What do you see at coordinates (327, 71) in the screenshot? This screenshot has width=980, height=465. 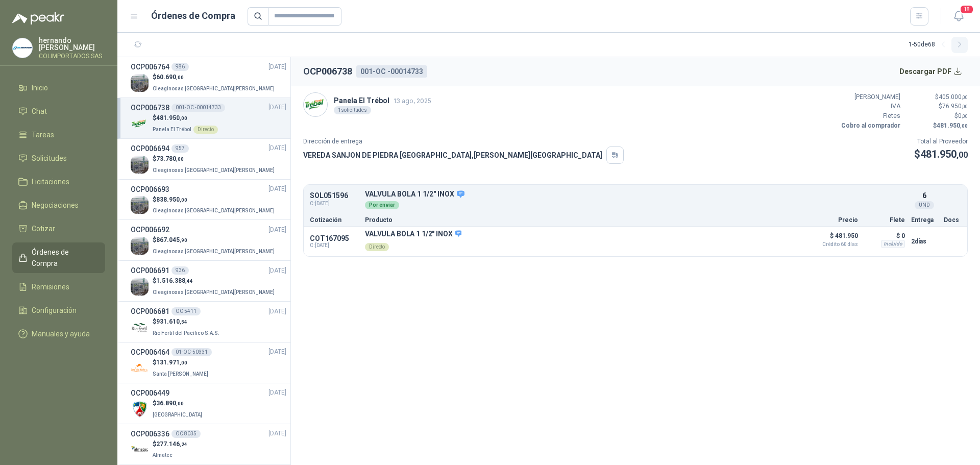 I see `h2: OCP006738` at bounding box center [327, 71].